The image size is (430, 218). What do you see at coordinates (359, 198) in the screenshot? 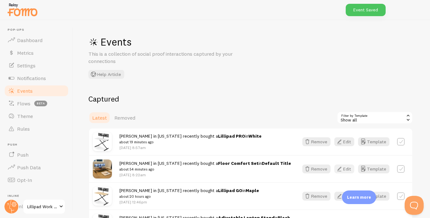
I see `div: Learn more` at bounding box center [359, 198].